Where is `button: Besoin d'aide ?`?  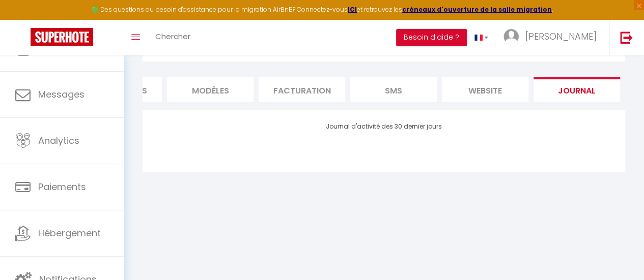 button: Besoin d'aide ? is located at coordinates (432, 38).